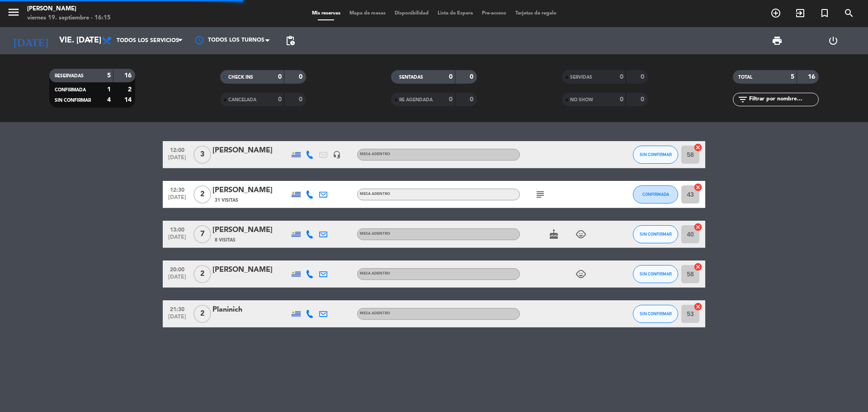 The width and height of the screenshot is (868, 412). I want to click on i: exit_to_app, so click(800, 13).